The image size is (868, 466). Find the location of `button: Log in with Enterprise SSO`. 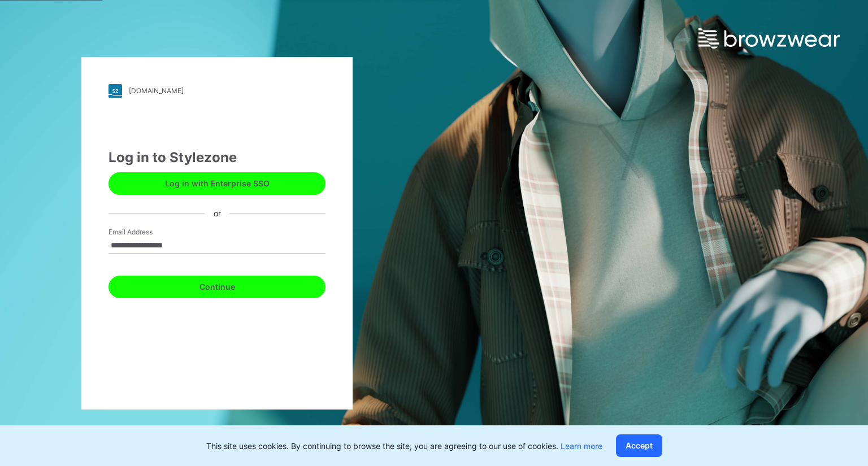

button: Log in with Enterprise SSO is located at coordinates (217, 184).